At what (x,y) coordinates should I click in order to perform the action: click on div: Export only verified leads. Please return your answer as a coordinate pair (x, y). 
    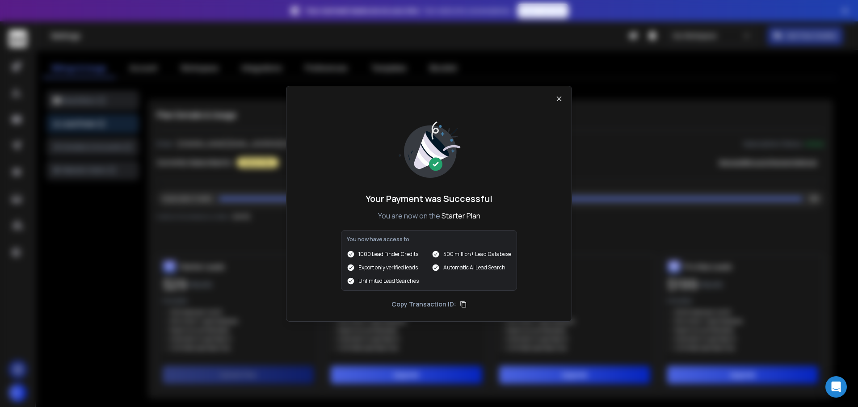
    Looking at the image, I should click on (387, 268).